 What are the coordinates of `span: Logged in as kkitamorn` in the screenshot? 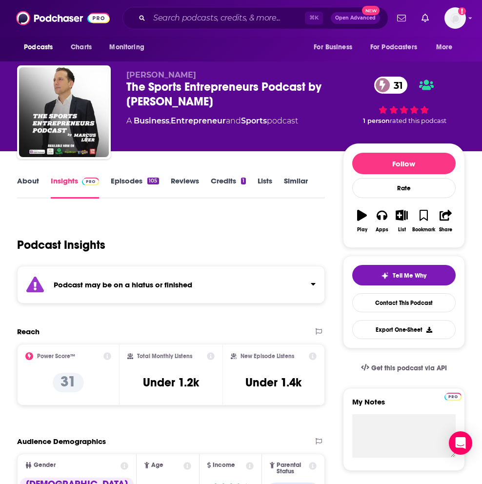 It's located at (455, 18).